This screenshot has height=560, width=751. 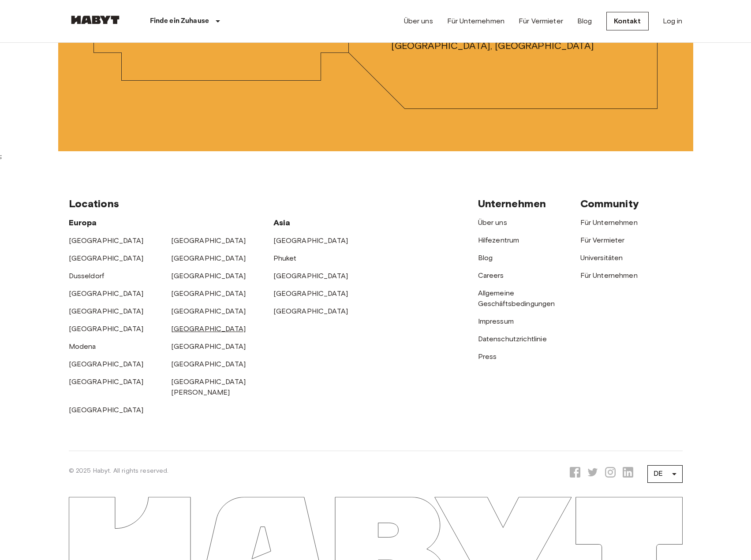 What do you see at coordinates (82, 346) in the screenshot?
I see `a: Modena` at bounding box center [82, 346].